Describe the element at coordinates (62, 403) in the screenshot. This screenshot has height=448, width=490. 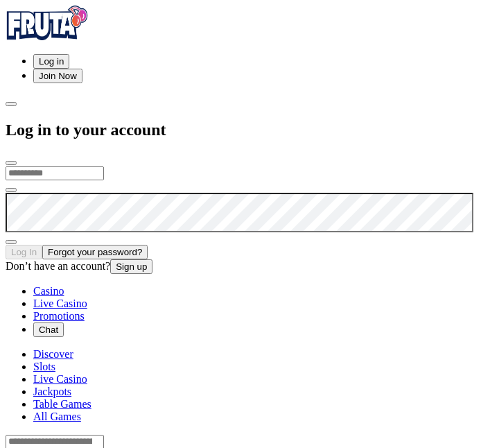
I see `span: Table Games` at that location.